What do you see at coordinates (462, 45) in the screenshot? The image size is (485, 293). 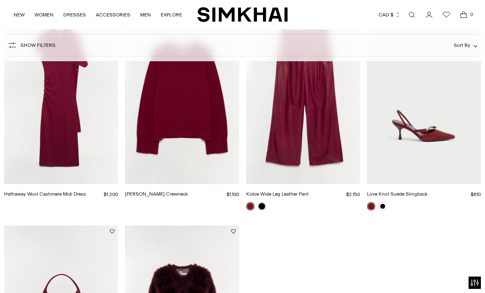 I see `span: Sort By` at bounding box center [462, 45].